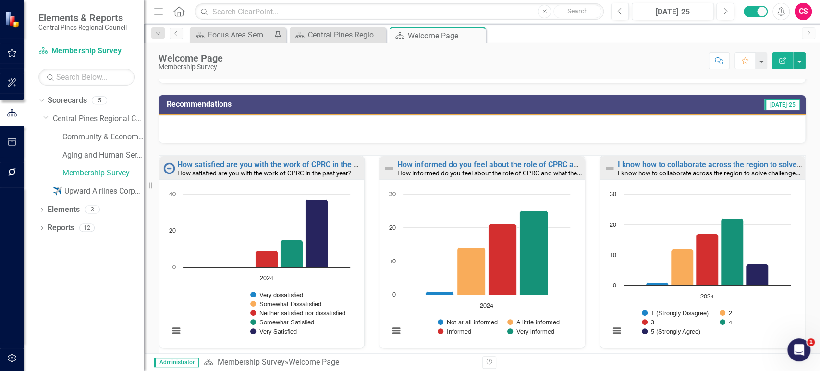 The image size is (820, 371). I want to click on path: 2024, 1. 1 (Strongly Disagree)., so click(657, 284).